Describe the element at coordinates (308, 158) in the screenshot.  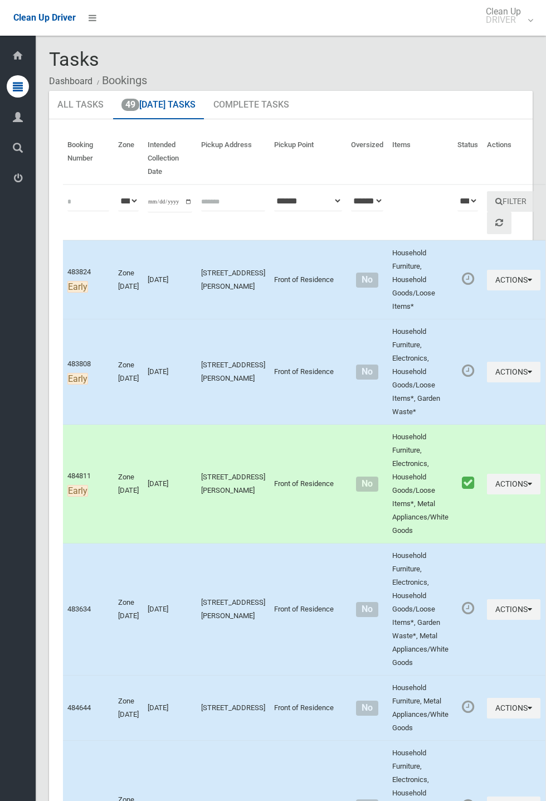
I see `th: Pickup Point` at that location.